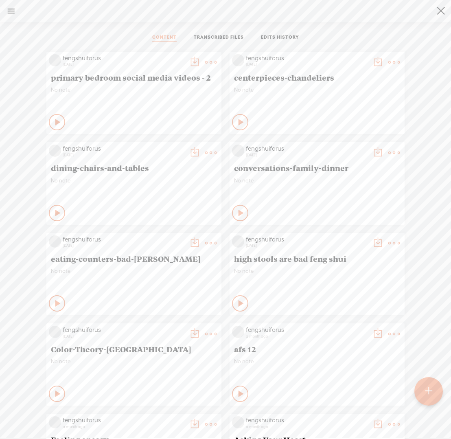  What do you see at coordinates (219, 38) in the screenshot?
I see `a: TRANSCRIBED FILES` at bounding box center [219, 38].